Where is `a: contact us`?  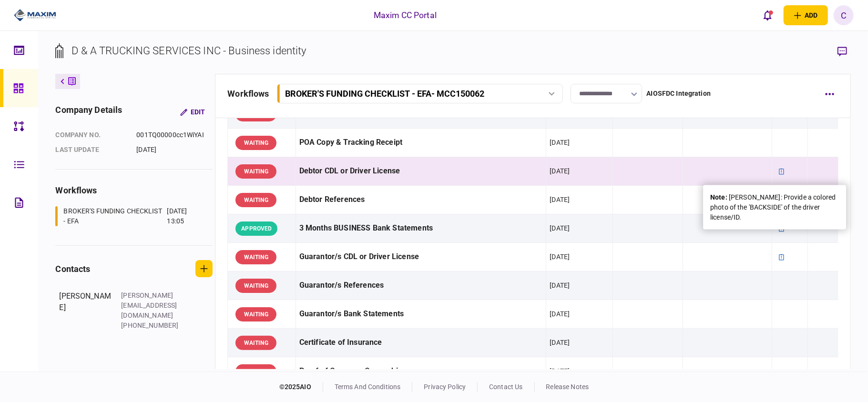 a: contact us is located at coordinates (506, 387).